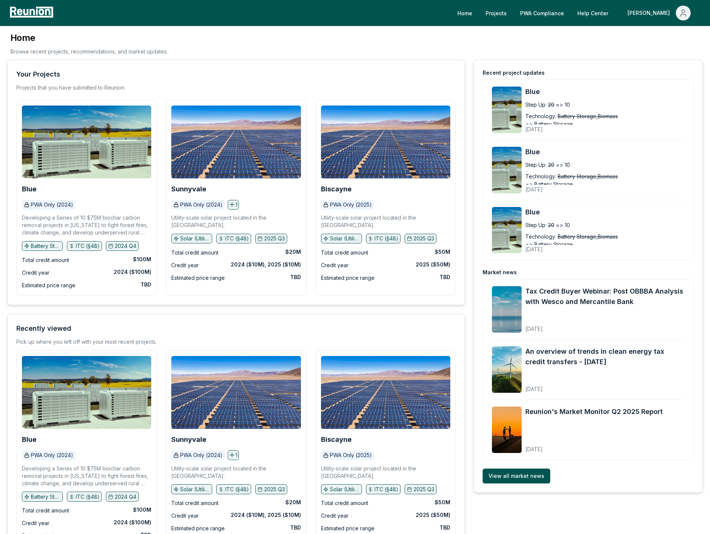 The height and width of the screenshot is (534, 710). What do you see at coordinates (386, 392) in the screenshot?
I see `img: Biscayne` at bounding box center [386, 392].